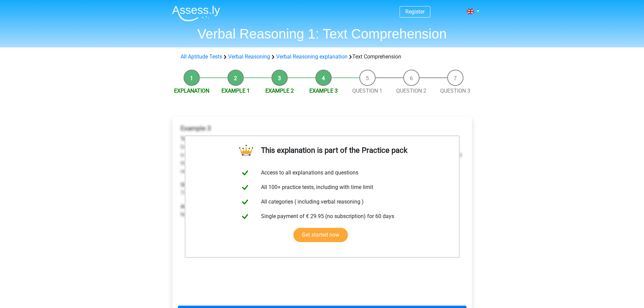  I want to click on a: Verbal Reasoning, so click(249, 56).